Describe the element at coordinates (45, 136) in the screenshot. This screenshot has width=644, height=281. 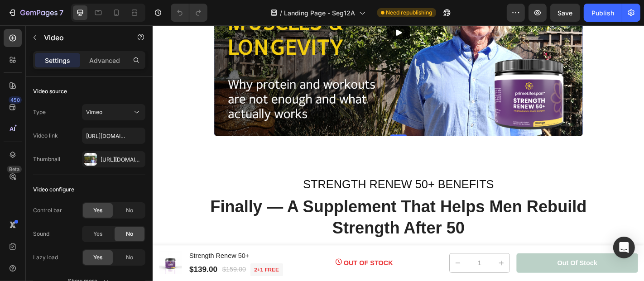
I see `div: Video link` at that location.